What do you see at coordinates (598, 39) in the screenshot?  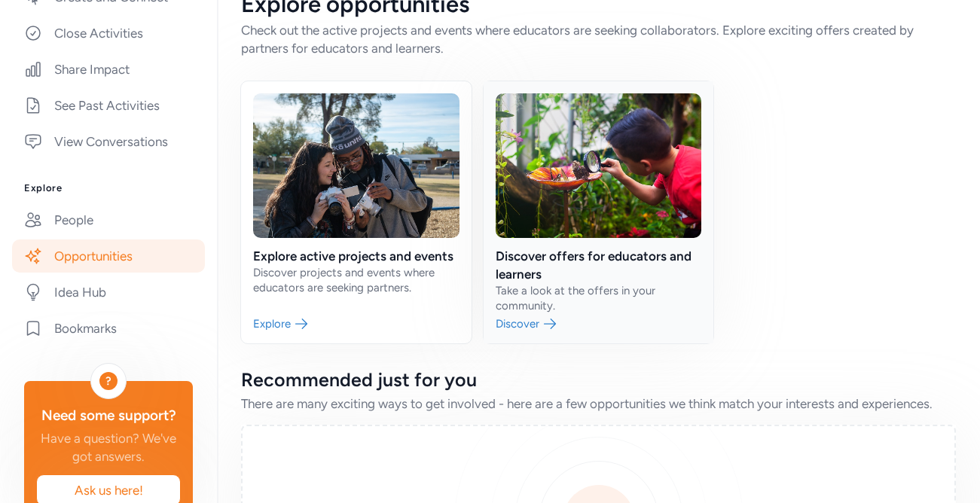 I see `div: Check out the active projects and events where educators are seeking collaborators. Explore excit...` at bounding box center [598, 39].